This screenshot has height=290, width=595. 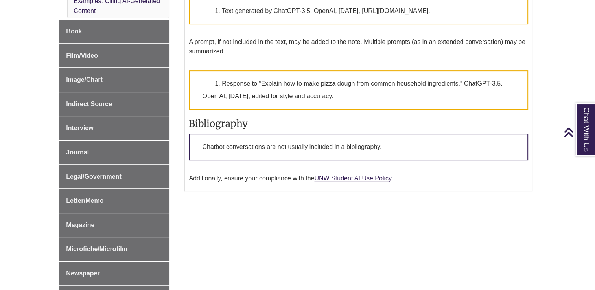 I want to click on a: Magazine, so click(x=114, y=225).